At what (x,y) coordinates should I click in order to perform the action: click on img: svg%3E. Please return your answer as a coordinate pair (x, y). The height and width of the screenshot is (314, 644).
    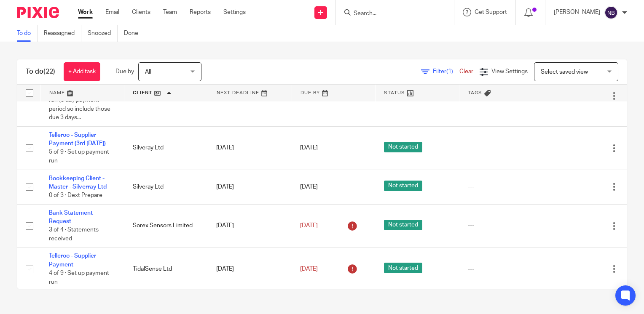
    Looking at the image, I should click on (611, 13).